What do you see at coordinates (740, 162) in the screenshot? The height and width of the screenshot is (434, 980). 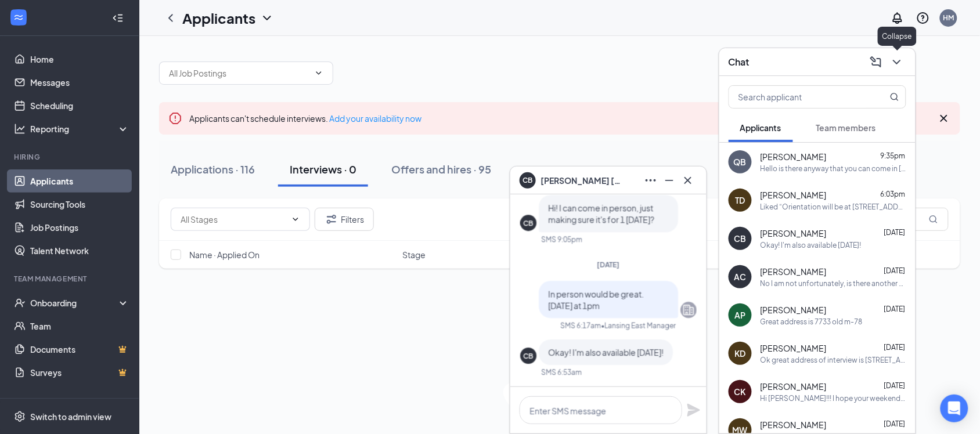 I see `div: QB` at bounding box center [740, 162].